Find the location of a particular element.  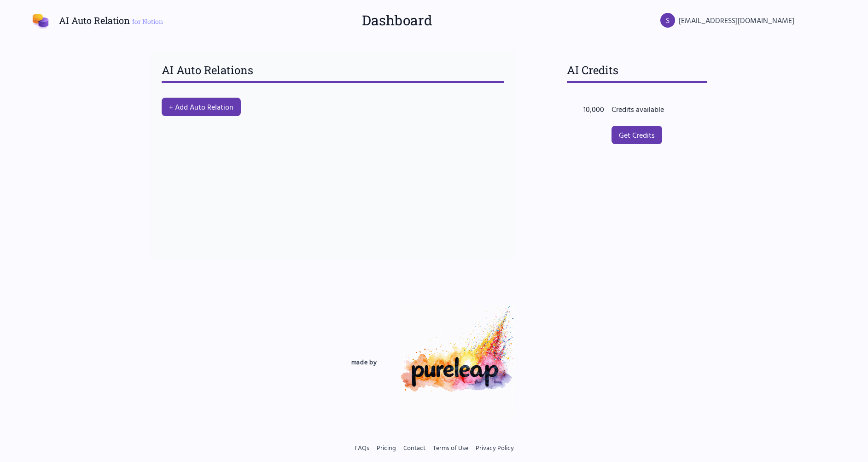

a: Privacy Policy is located at coordinates (495, 448).